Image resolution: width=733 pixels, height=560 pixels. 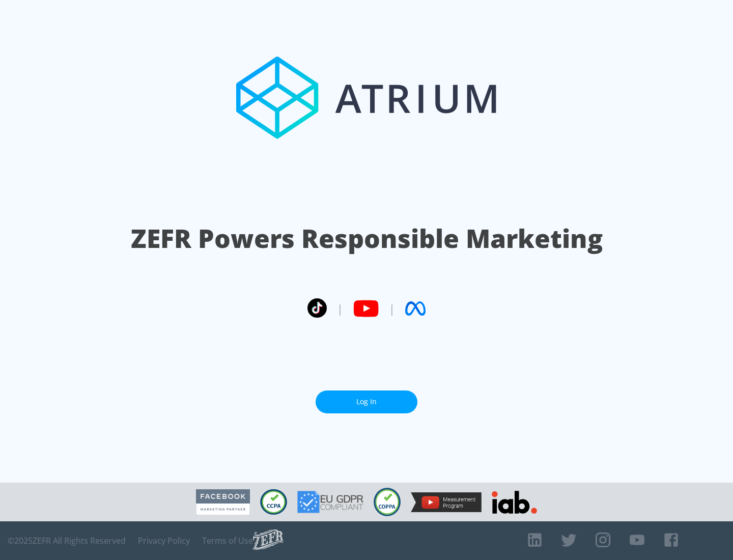 I want to click on img: Facebook Marketing Partner, so click(x=223, y=502).